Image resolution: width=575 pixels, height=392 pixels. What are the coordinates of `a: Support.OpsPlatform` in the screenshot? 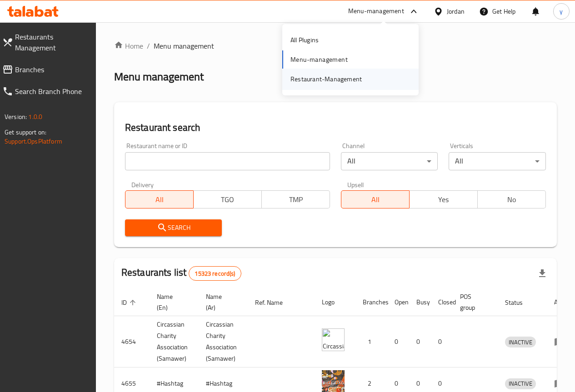 It's located at (33, 141).